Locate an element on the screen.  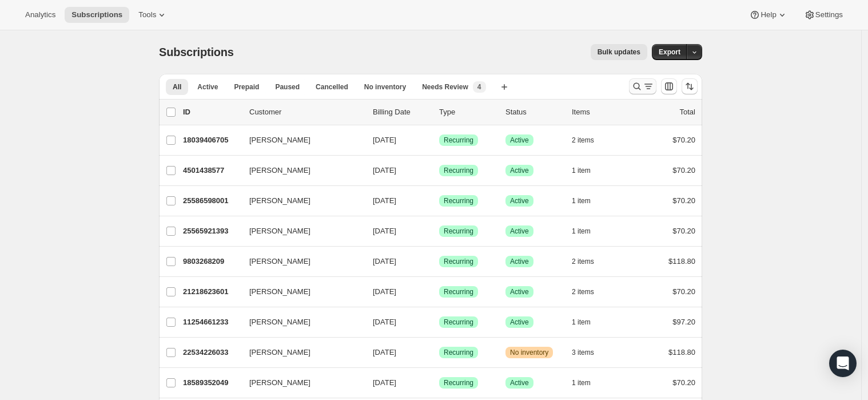
p: 25565921393 is located at coordinates (211, 231).